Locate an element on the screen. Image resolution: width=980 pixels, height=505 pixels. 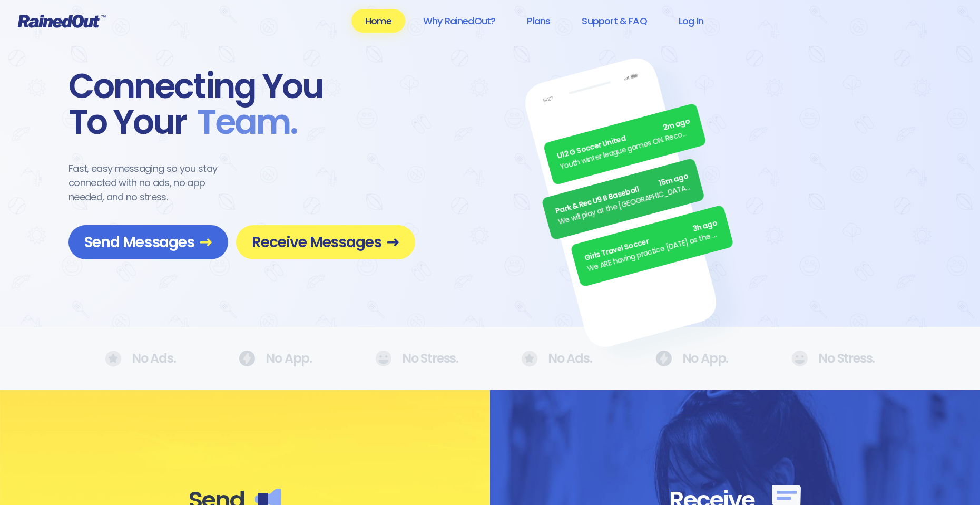
a: Send Messages is located at coordinates (148, 242).